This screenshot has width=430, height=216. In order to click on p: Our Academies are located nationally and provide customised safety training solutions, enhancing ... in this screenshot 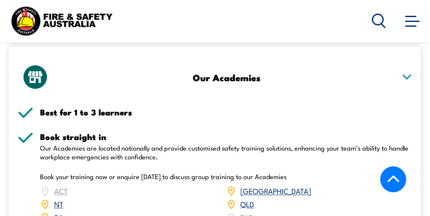, I will do `click(226, 153)`.